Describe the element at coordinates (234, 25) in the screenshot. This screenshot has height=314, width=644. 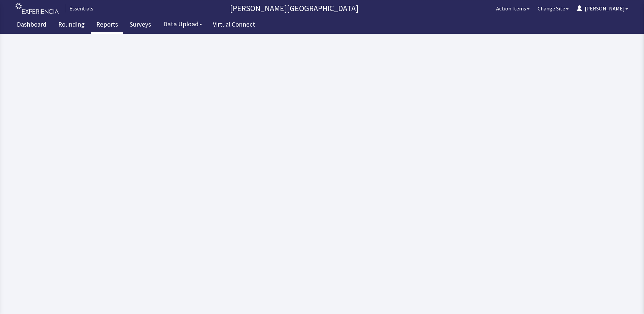
I see `a: Virtual Connect` at that location.